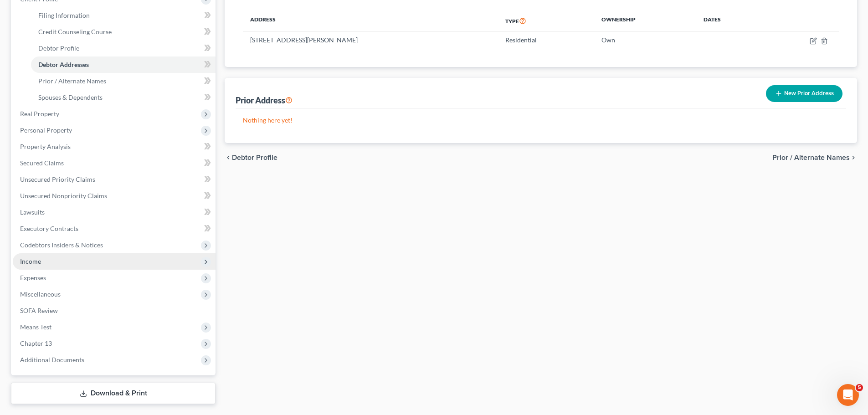 This screenshot has width=868, height=415. What do you see at coordinates (114, 229) in the screenshot?
I see `a: Executory Contracts` at bounding box center [114, 229].